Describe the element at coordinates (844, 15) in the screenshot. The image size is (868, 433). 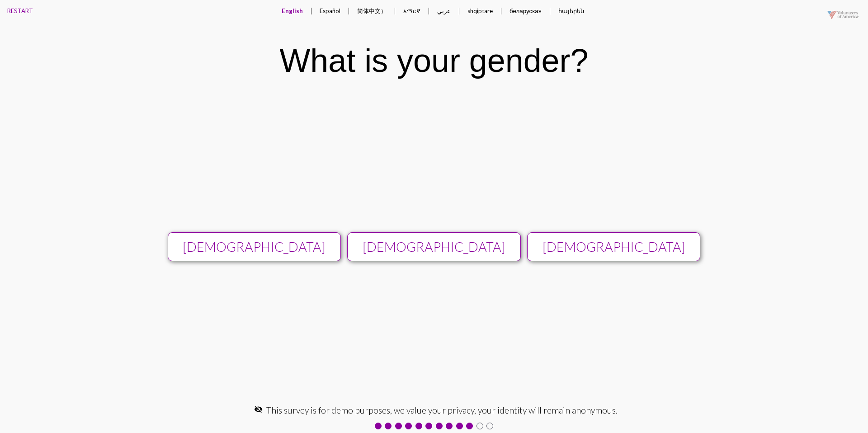
I see `img: VOAmerica-1920-logo-pos-alpha-20210513.png` at that location.